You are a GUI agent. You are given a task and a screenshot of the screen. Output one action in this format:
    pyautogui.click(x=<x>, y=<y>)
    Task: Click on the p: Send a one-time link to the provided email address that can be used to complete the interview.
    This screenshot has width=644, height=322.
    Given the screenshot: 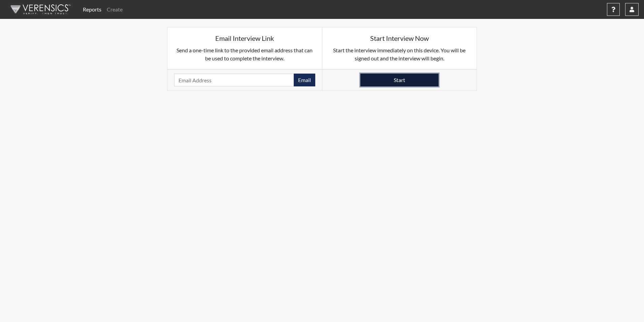 What is the action you would take?
    pyautogui.click(x=245, y=54)
    